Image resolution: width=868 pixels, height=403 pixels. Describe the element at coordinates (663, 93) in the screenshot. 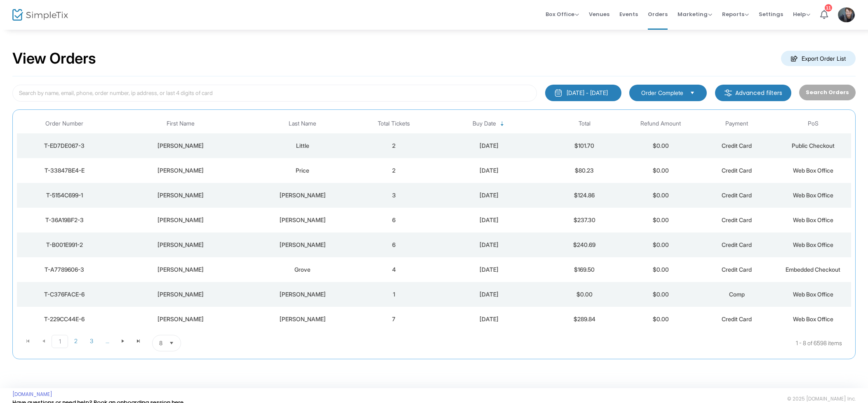

I see `span: Order Complete` at that location.